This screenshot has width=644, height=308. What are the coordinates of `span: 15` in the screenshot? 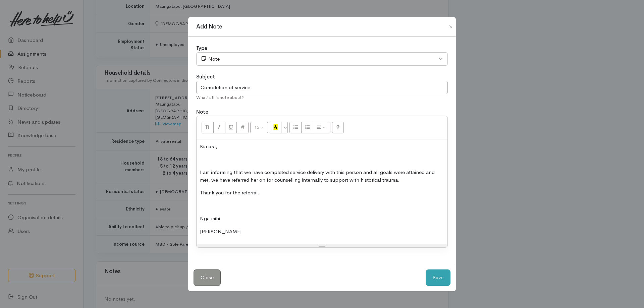 It's located at (256, 127).